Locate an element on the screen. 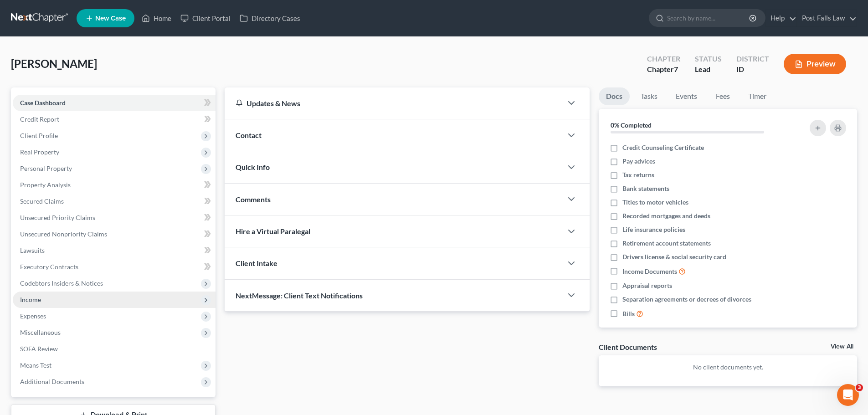  div: Updates & News is located at coordinates (393, 103).